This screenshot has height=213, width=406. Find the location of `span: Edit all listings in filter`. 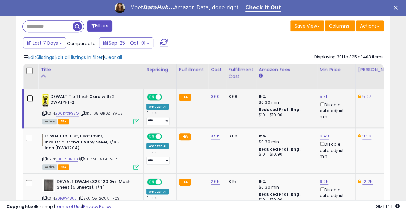

span: Edit all listings in filter is located at coordinates (79, 57).